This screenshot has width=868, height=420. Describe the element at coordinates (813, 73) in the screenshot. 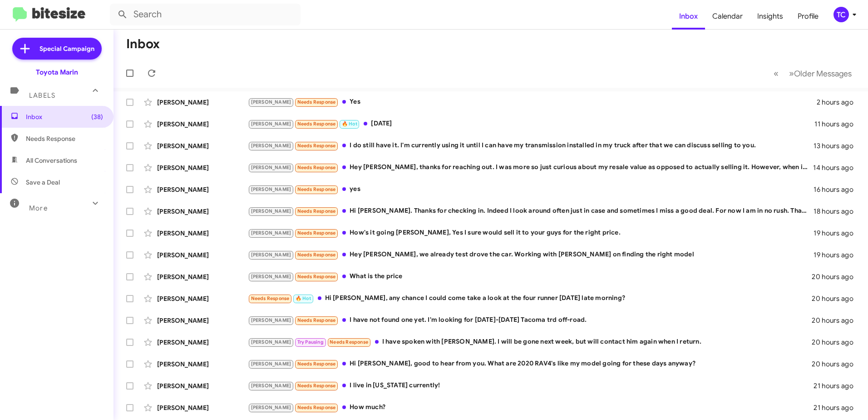

I see `nav: Page navigation example` at that location.